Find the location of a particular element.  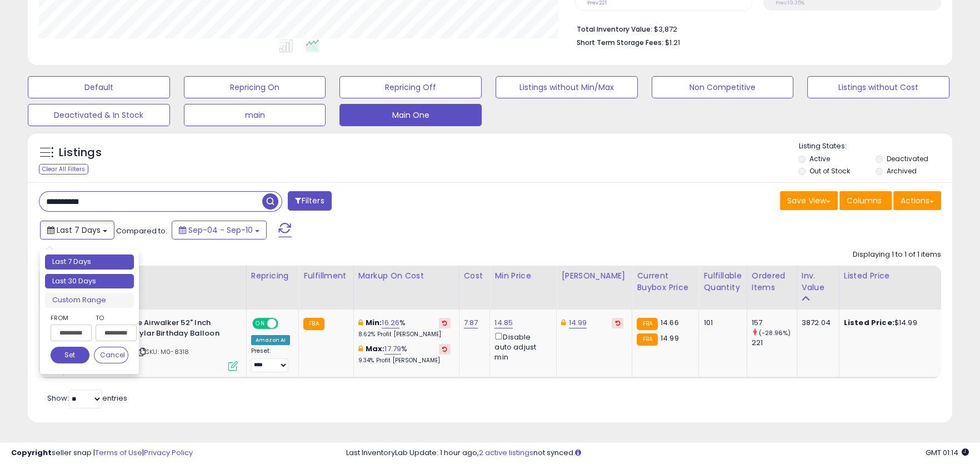

th: The percentage added to the cost of goods (COGS) that forms the calculator for Min & Max prices. is located at coordinates (406, 287).